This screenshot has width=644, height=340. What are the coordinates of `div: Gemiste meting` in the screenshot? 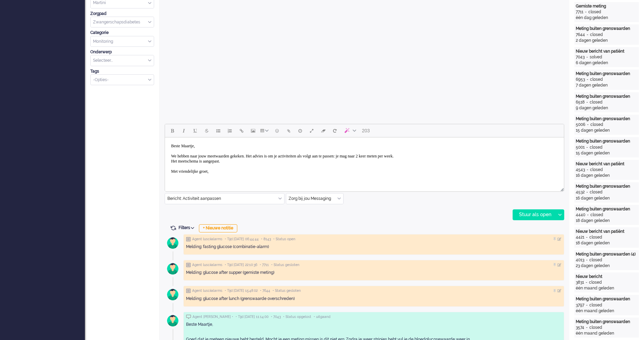 It's located at (607, 6).